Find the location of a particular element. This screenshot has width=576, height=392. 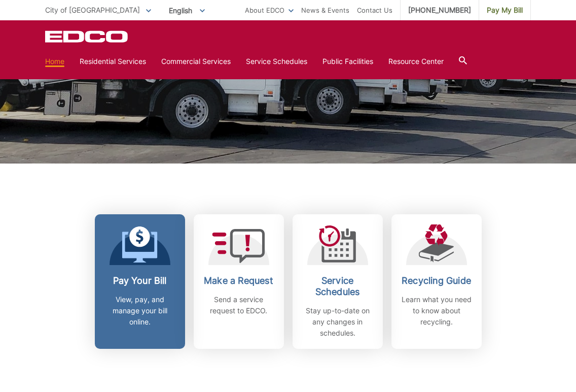

h2: Make a Request is located at coordinates (239, 280).